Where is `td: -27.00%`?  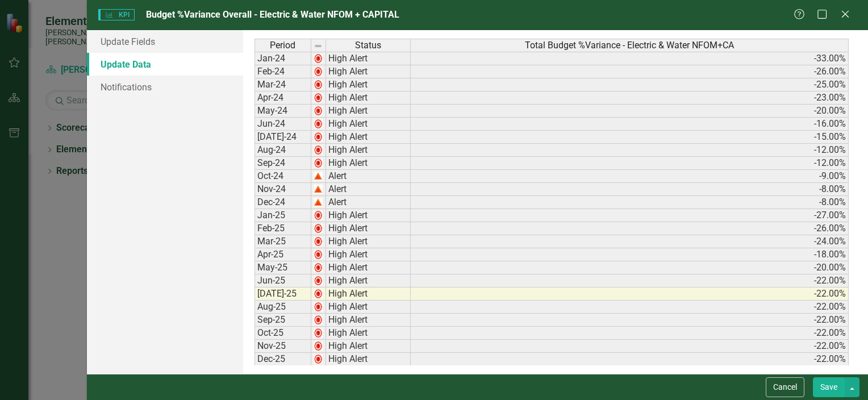 td: -27.00% is located at coordinates (629, 215).